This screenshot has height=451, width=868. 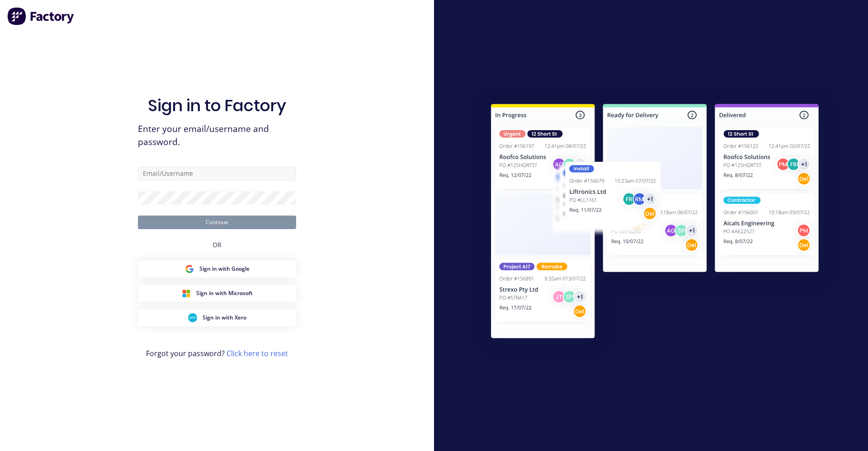 I want to click on button: Microsoft Sign inSign in with Microsoft, so click(x=217, y=294).